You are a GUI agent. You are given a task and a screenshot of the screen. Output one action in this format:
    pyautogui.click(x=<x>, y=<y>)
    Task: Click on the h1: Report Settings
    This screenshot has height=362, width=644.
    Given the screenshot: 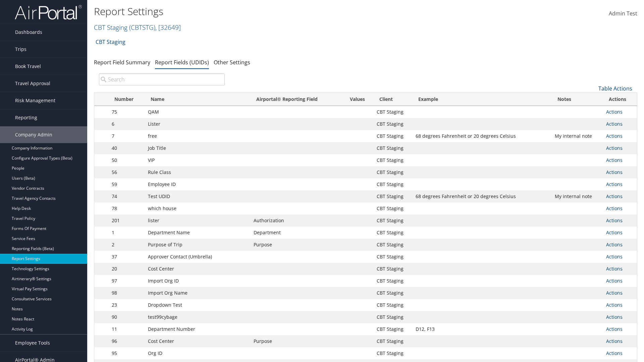 What is the action you would take?
    pyautogui.click(x=275, y=11)
    